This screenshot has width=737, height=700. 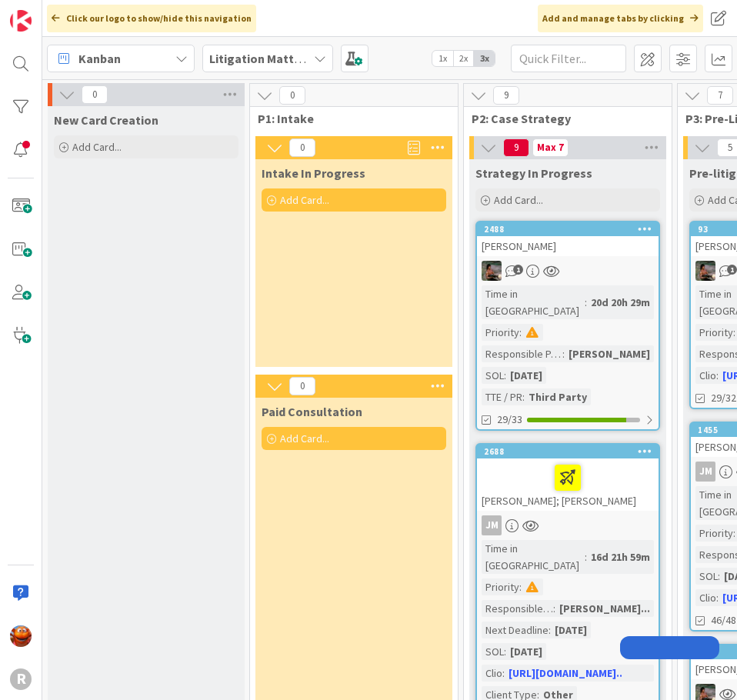 I want to click on span: 29/33, so click(x=510, y=419).